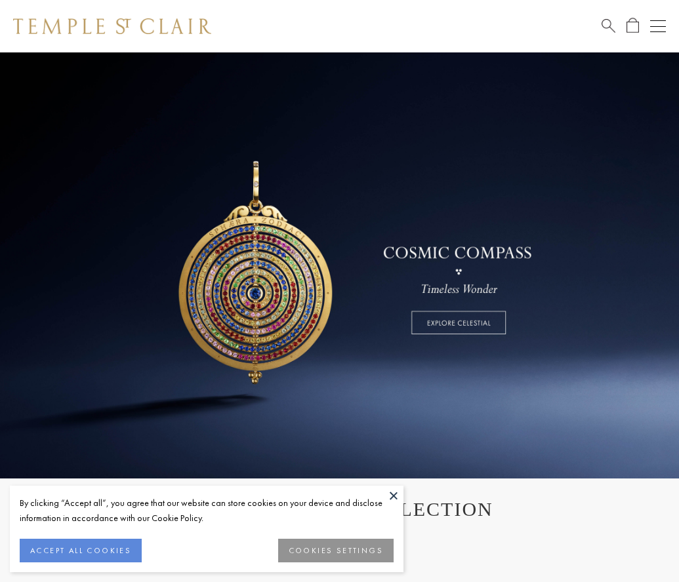 This screenshot has width=679, height=582. What do you see at coordinates (336, 551) in the screenshot?
I see `button: COOKIES SETTINGS` at bounding box center [336, 551].